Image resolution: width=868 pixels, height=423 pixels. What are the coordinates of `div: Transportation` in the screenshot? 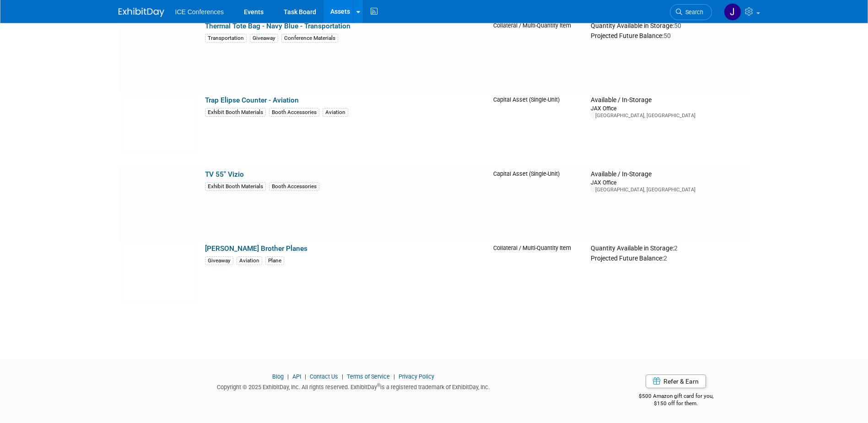 It's located at (225, 38).